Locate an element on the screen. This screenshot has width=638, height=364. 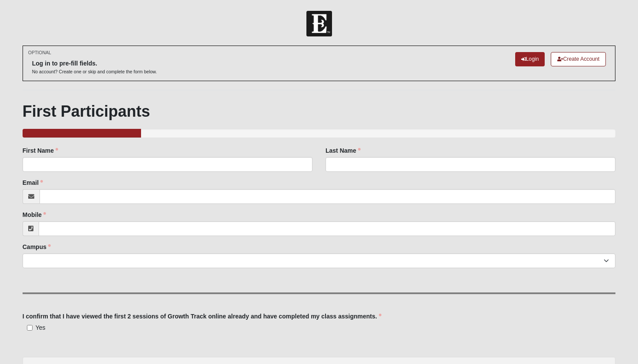
label: Campus is located at coordinates (36, 247).